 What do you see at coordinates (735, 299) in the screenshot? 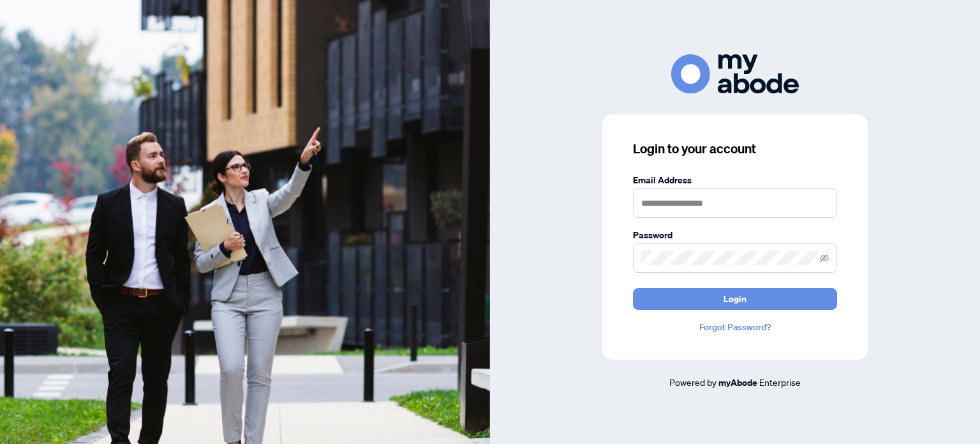
I see `span: Login` at bounding box center [735, 299].